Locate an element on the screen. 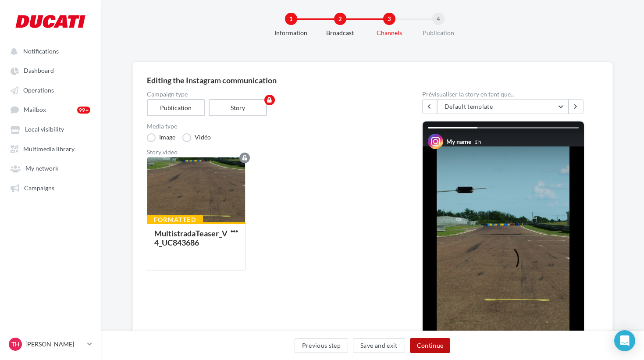 This screenshot has height=360, width=644. div: My name is located at coordinates (459, 141).